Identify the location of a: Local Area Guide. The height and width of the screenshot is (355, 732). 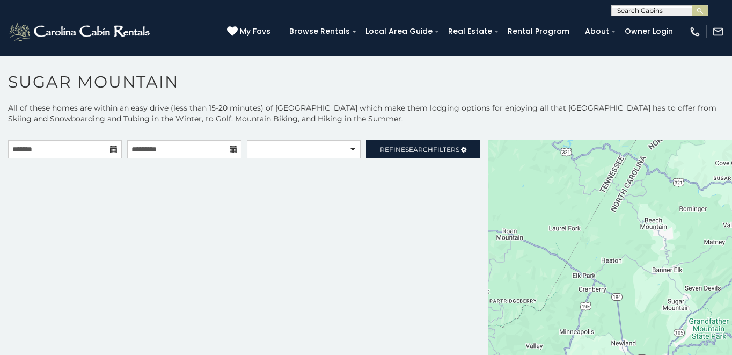
(399, 31).